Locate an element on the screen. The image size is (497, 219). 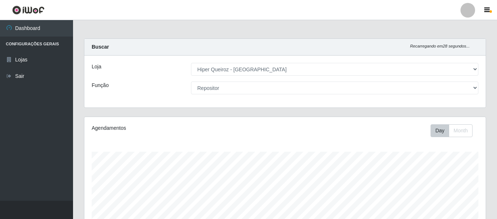
div: First group is located at coordinates (451, 130).